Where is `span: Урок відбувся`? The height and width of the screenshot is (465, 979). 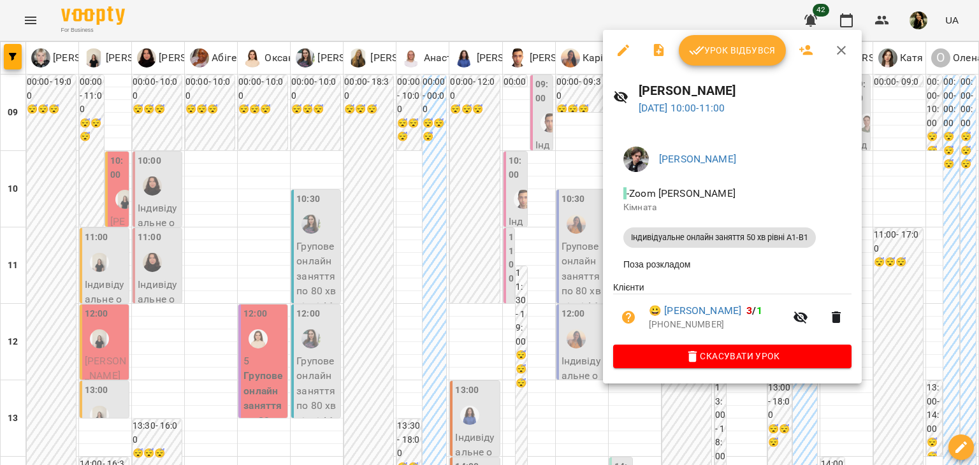
span: Урок відбувся is located at coordinates (732, 50).